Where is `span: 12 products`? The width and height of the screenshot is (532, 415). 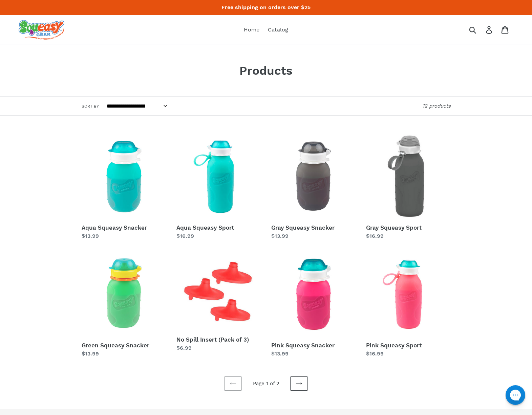 span: 12 products is located at coordinates (436, 106).